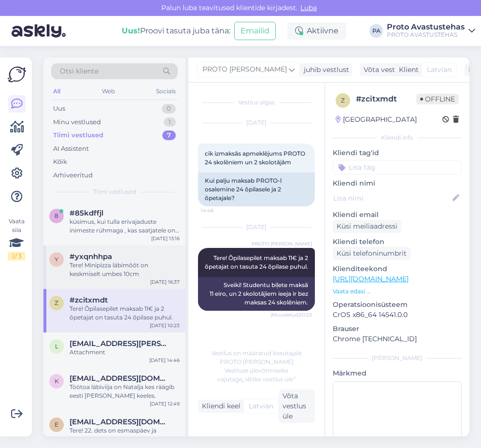 This screenshot has height=448, width=481. What do you see at coordinates (79, 71) in the screenshot?
I see `span: Otsi kliente` at bounding box center [79, 71].